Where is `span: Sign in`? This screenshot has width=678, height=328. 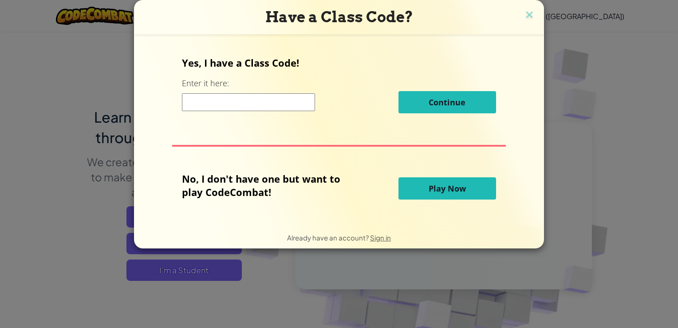 span: Sign in is located at coordinates (380, 237).